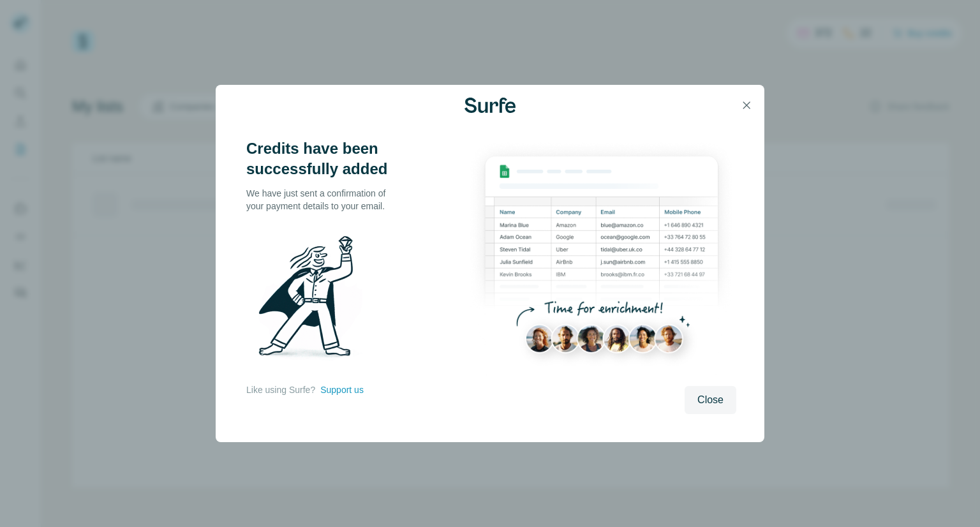 The image size is (980, 527). Describe the element at coordinates (710, 400) in the screenshot. I see `button: Close` at that location.